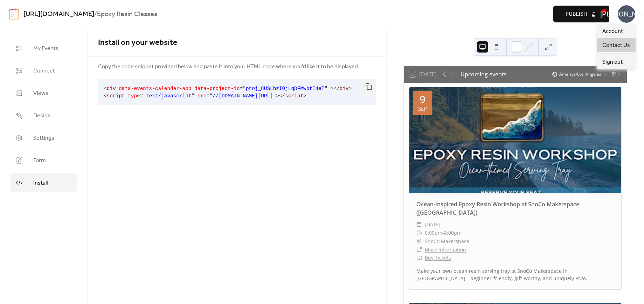 The image size is (644, 304). What do you see at coordinates (447, 241) in the screenshot?
I see `span: SnoCo Makerspace` at bounding box center [447, 241].